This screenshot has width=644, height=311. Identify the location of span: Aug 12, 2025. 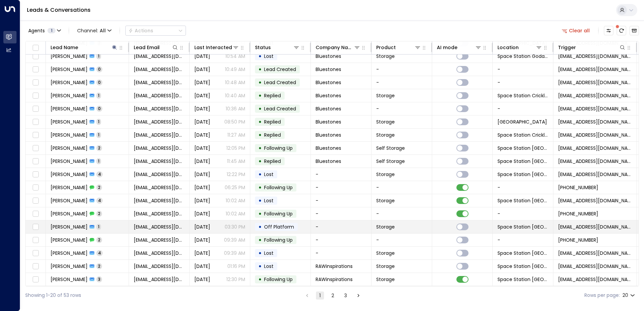
(202, 95).